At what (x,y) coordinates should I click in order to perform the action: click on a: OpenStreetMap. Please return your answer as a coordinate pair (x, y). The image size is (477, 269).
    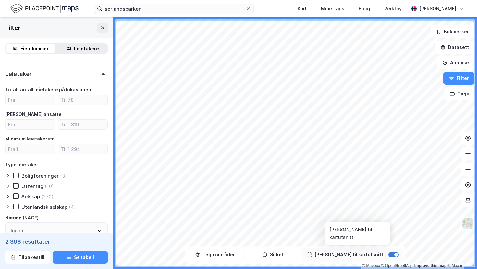
    Looking at the image, I should click on (397, 266).